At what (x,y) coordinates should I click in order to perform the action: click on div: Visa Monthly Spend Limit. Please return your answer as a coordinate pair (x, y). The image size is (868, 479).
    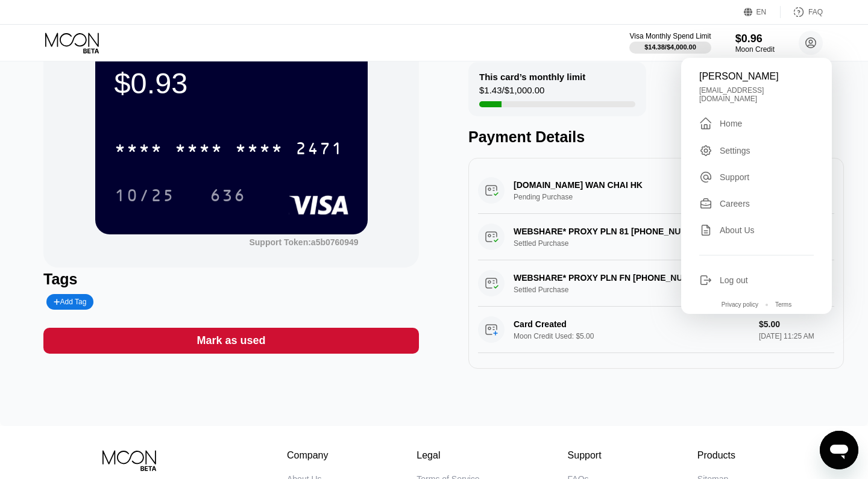
    Looking at the image, I should click on (670, 36).